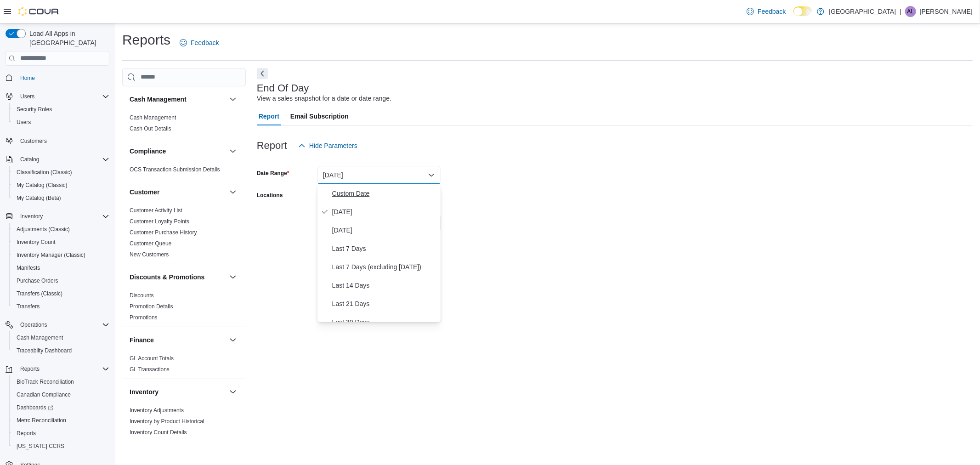 Image resolution: width=980 pixels, height=465 pixels. What do you see at coordinates (158, 433) in the screenshot?
I see `span: Inventory Count Details` at bounding box center [158, 433].